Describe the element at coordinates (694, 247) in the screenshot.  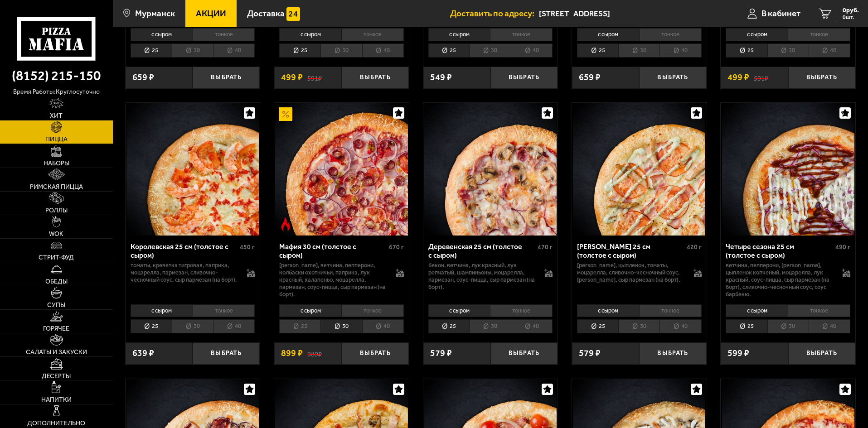
I see `span: 420 г` at that location.